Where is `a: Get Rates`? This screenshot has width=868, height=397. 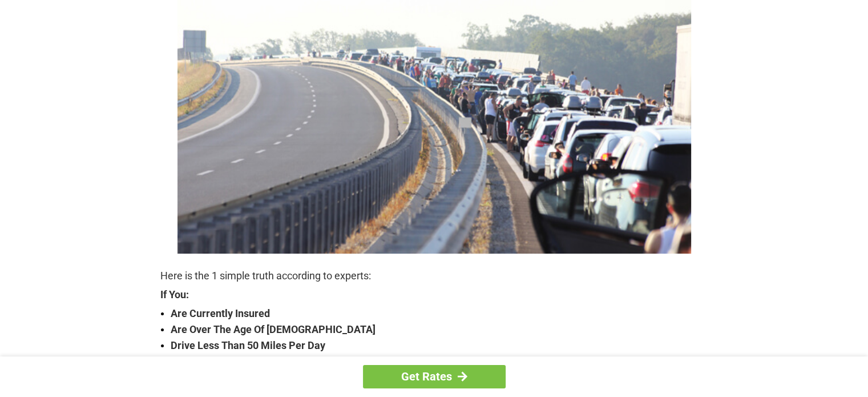
a: Get Rates is located at coordinates (434, 376).